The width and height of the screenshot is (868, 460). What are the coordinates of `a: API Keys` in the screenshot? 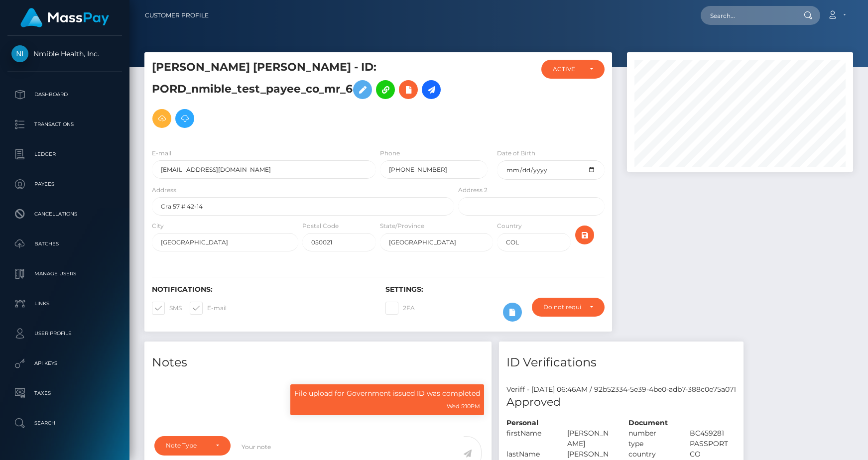 It's located at (65, 364).